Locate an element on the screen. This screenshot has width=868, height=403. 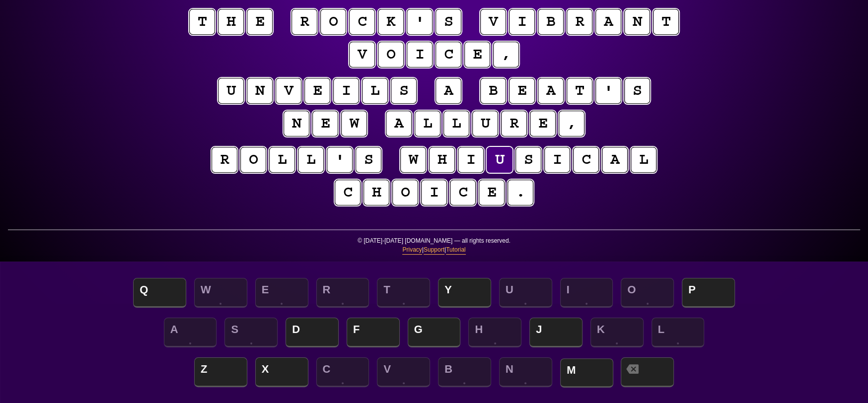
span: H is located at coordinates (495, 332).